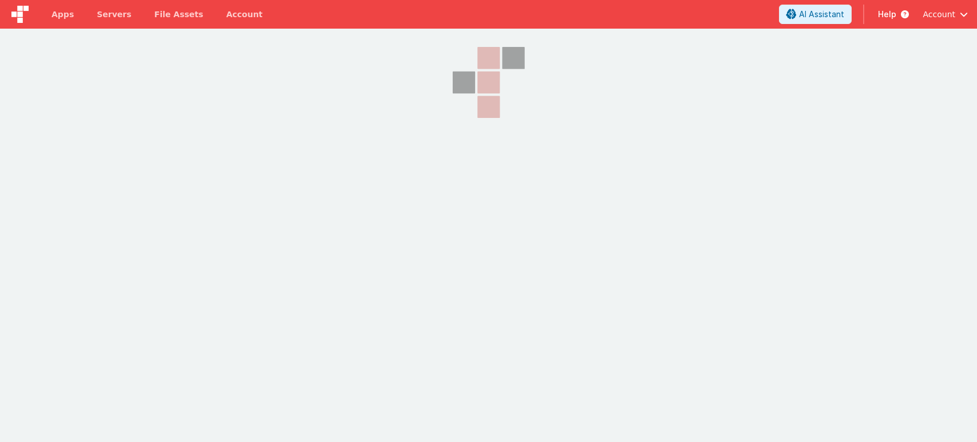  What do you see at coordinates (821, 14) in the screenshot?
I see `span: AI Assistant` at bounding box center [821, 14].